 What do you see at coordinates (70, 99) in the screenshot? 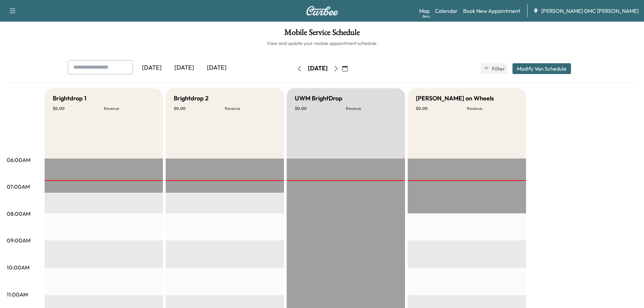
I see `h5: Brightdrop 1` at bounding box center [70, 99].